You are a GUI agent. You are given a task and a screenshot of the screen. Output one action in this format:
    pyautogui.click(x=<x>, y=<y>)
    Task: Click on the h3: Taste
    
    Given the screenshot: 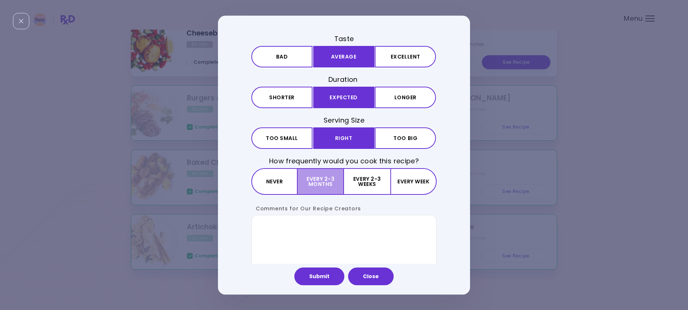 What is the action you would take?
    pyautogui.click(x=344, y=39)
    